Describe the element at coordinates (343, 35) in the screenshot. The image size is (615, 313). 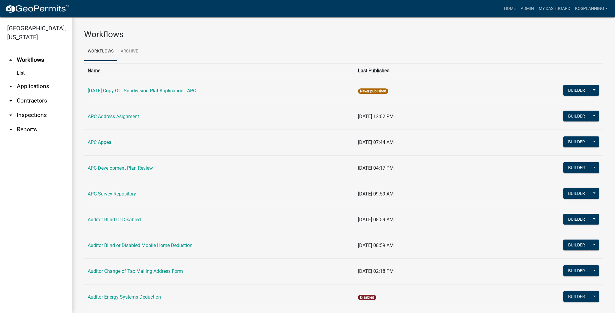
I see `h3: Workflows` at that location.